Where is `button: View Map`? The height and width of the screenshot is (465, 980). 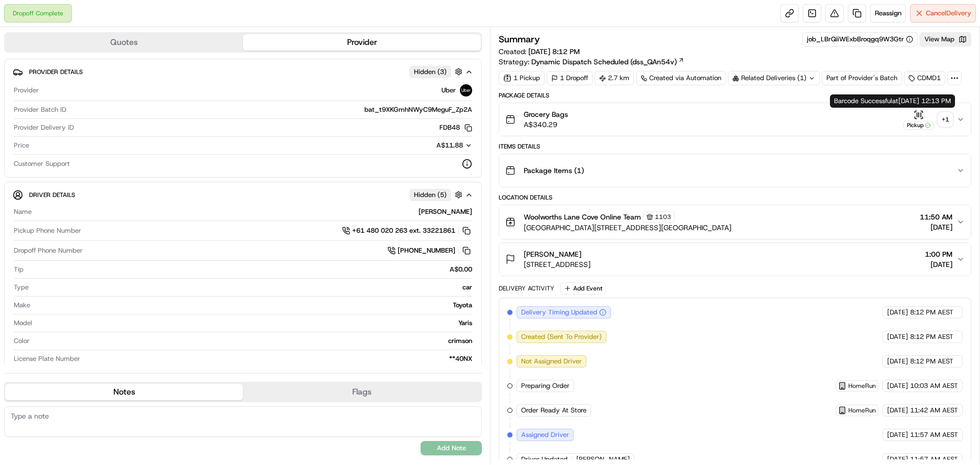 button: View Map is located at coordinates (946, 39).